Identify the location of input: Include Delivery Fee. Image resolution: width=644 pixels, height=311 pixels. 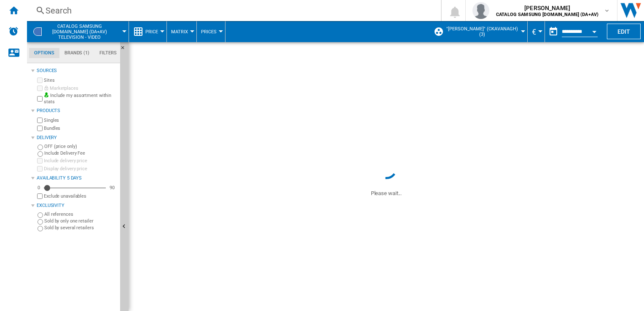
(40, 154).